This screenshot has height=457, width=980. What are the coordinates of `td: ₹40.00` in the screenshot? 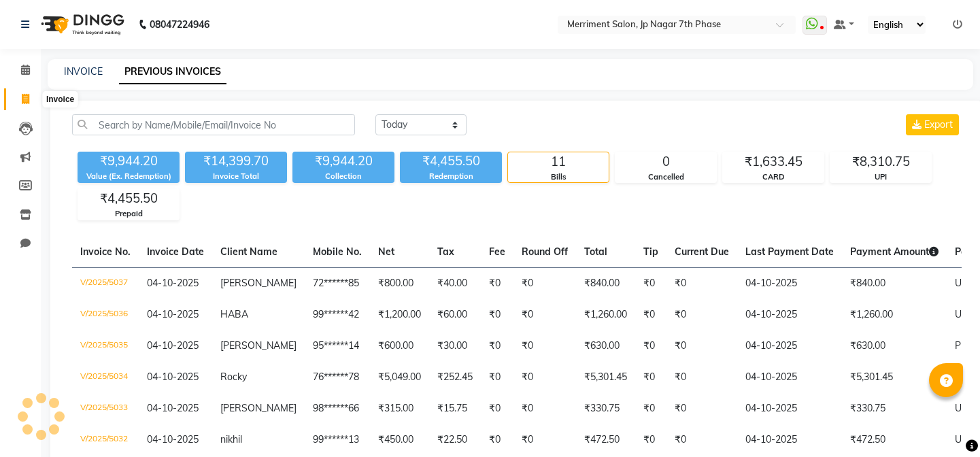 It's located at (455, 284).